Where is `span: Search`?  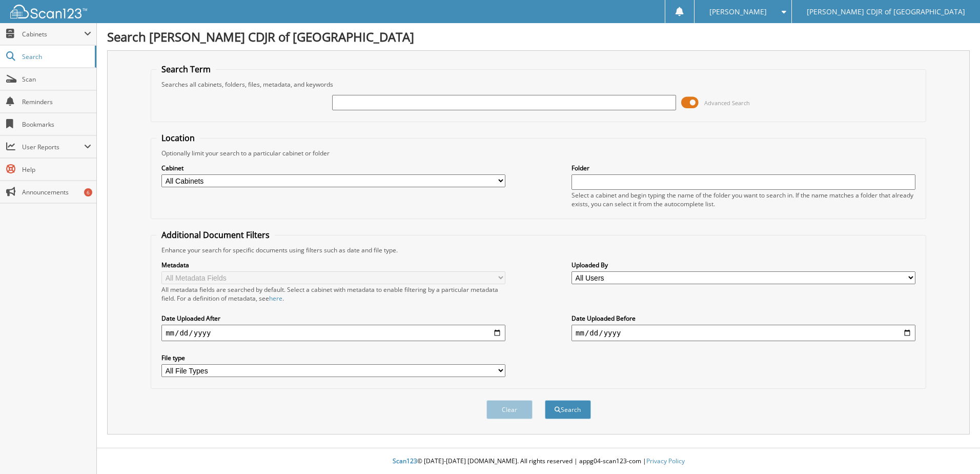
span: Search is located at coordinates (56, 56).